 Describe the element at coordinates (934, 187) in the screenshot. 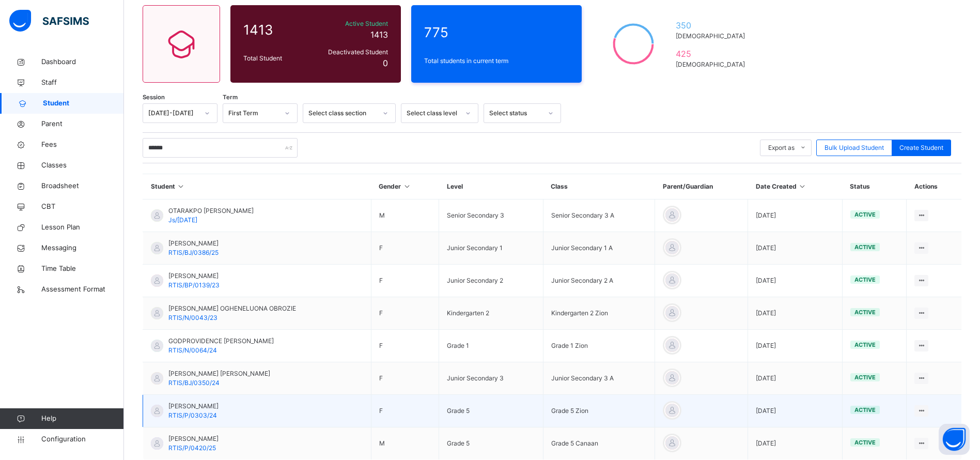

I see `th: Actions` at that location.